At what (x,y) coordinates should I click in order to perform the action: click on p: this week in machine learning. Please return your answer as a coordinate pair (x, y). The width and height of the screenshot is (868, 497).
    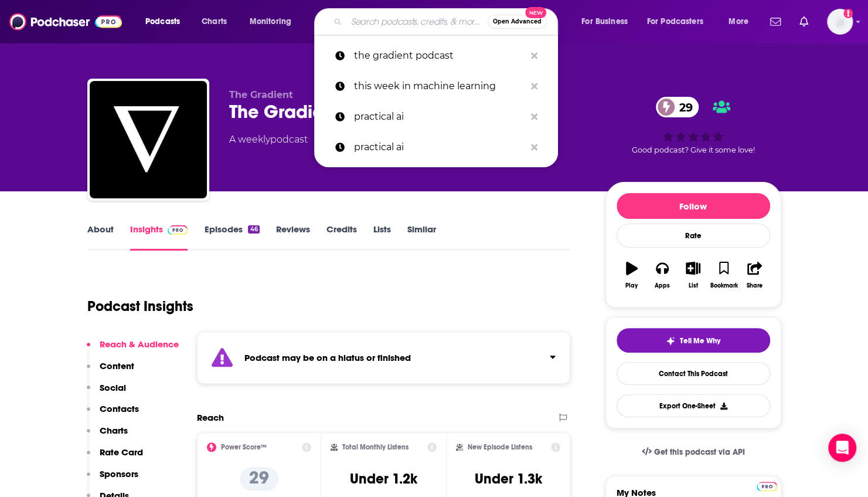
    Looking at the image, I should click on (440, 86).